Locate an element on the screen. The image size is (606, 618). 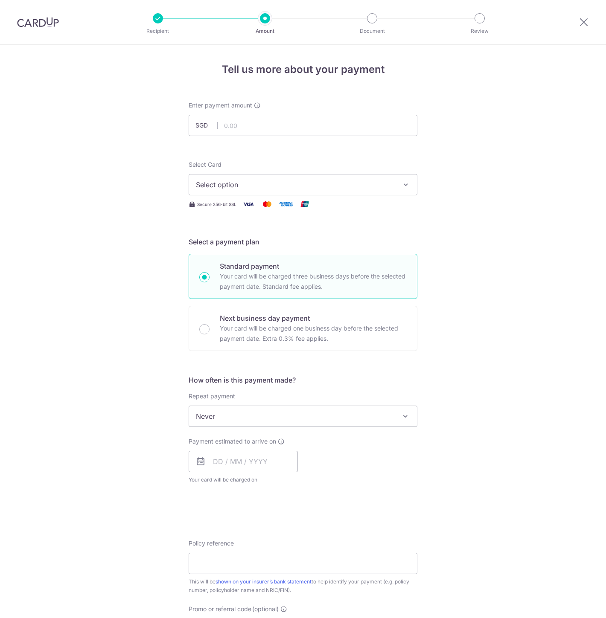
span: translation missing: en.payables.payment_networks.credit_card.summary.labels.select_card is located at coordinates (205, 164).